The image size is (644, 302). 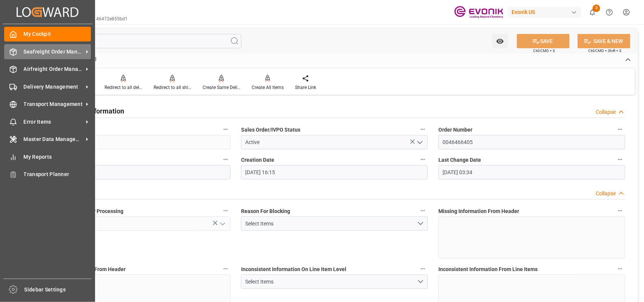 What do you see at coordinates (604, 41) in the screenshot?
I see `button: SAVE & NEW` at bounding box center [604, 41].